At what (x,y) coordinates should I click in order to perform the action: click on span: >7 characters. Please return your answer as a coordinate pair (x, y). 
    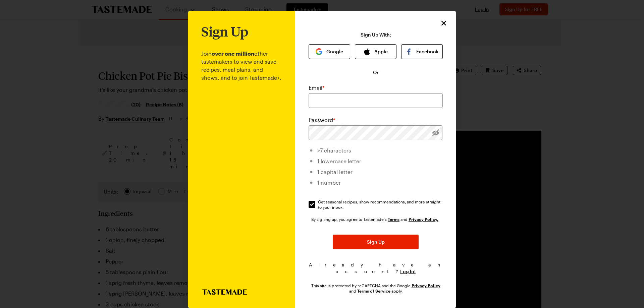
    Looking at the image, I should click on (334, 150).